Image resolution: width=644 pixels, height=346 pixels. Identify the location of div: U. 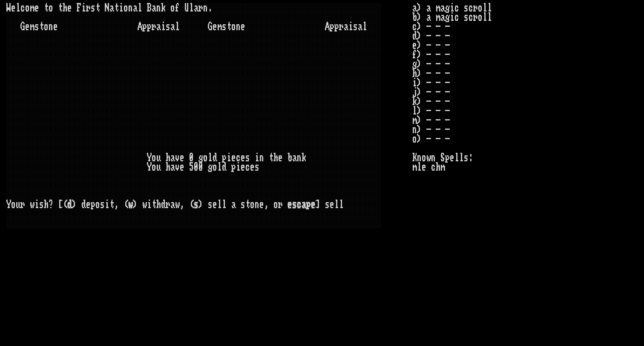
(187, 8).